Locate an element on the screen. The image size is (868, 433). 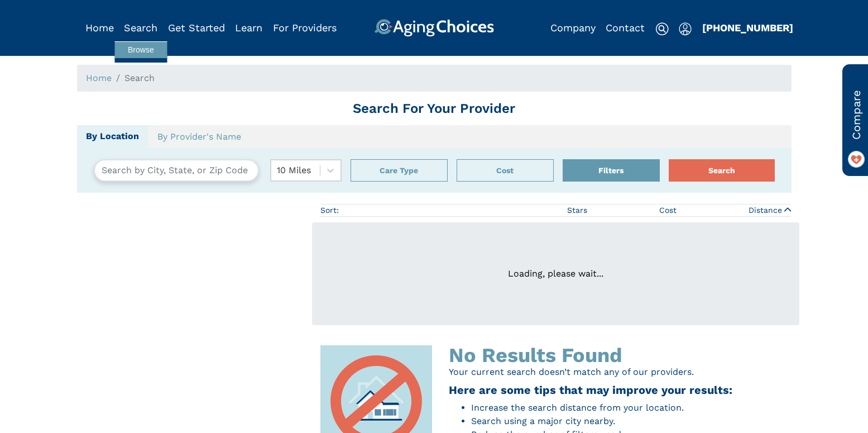
a: Browse is located at coordinates (141, 49).